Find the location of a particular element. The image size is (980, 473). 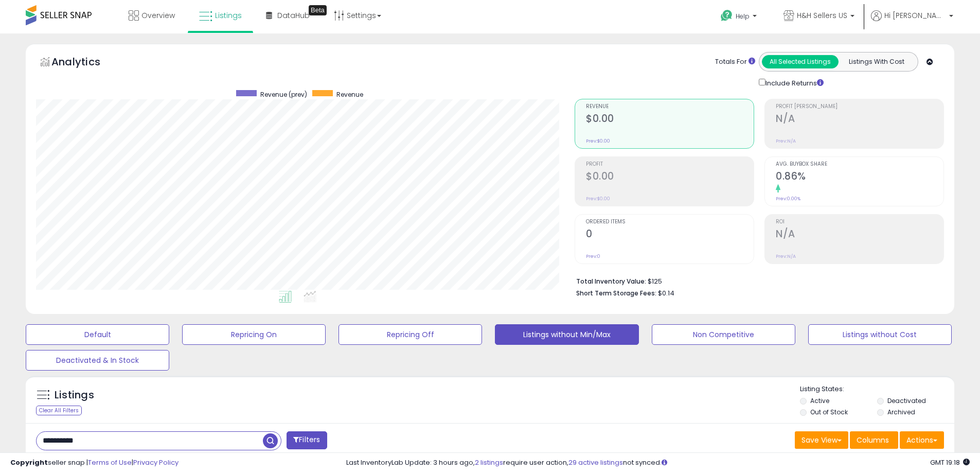

small: Prev: 0.00% is located at coordinates (788, 199).